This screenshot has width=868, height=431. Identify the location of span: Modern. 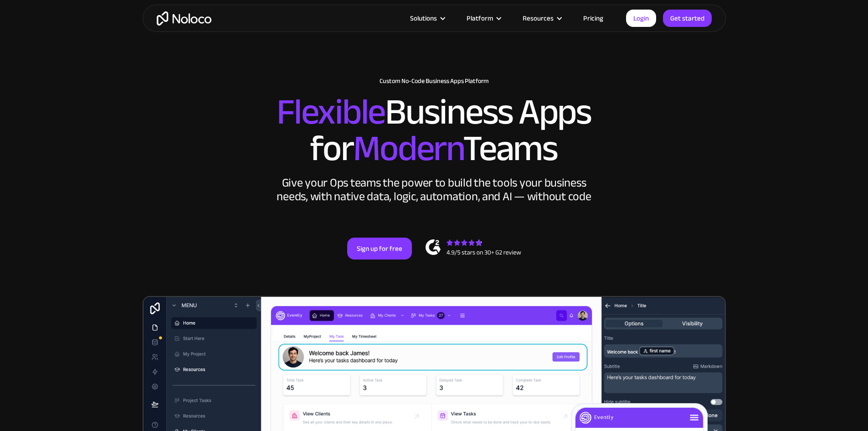
(408, 148).